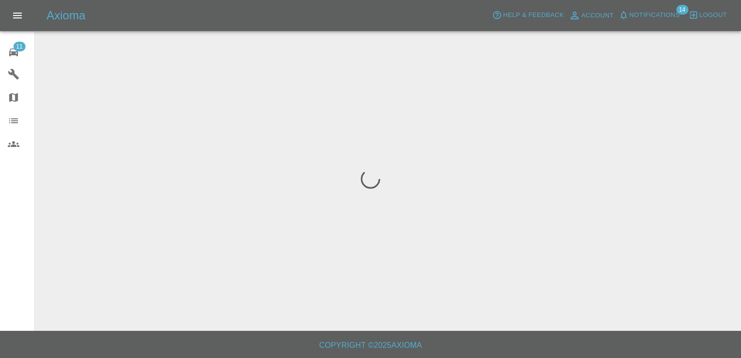 This screenshot has width=741, height=358. I want to click on button: Open drawer, so click(17, 16).